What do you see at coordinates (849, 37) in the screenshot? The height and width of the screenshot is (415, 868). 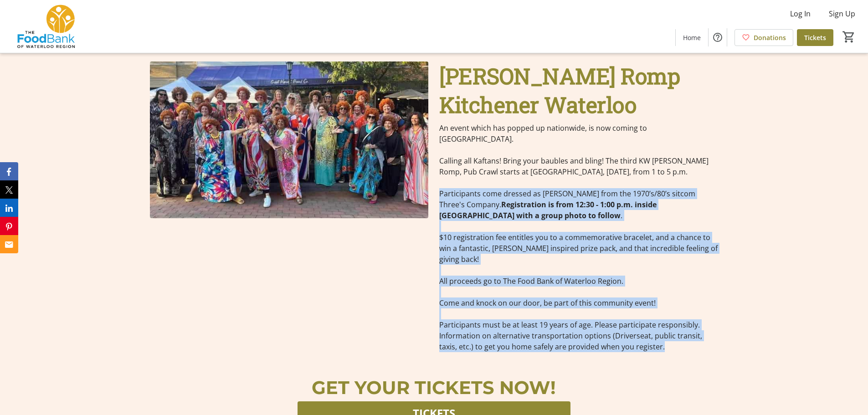 I see `button: Cart` at bounding box center [849, 37].